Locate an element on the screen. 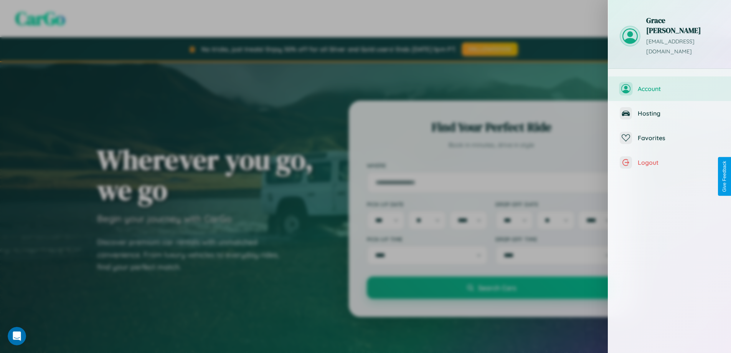 The width and height of the screenshot is (731, 353). span: Favorites is located at coordinates (678, 138).